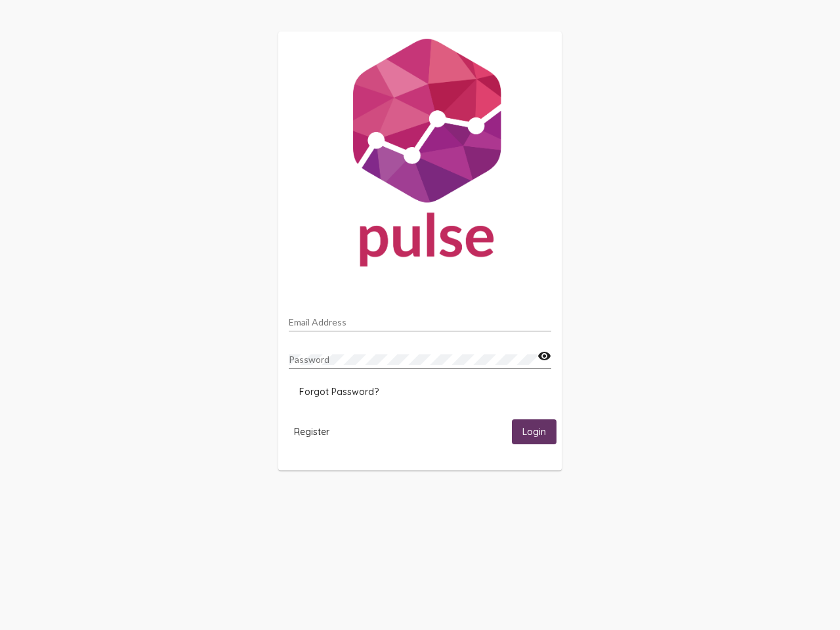 The height and width of the screenshot is (630, 840). What do you see at coordinates (338, 392) in the screenshot?
I see `button: Forgot Password?` at bounding box center [338, 392].